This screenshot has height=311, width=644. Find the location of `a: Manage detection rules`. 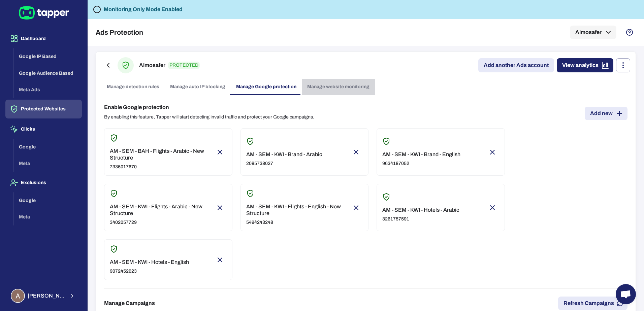

a: Manage detection rules is located at coordinates (133, 87).